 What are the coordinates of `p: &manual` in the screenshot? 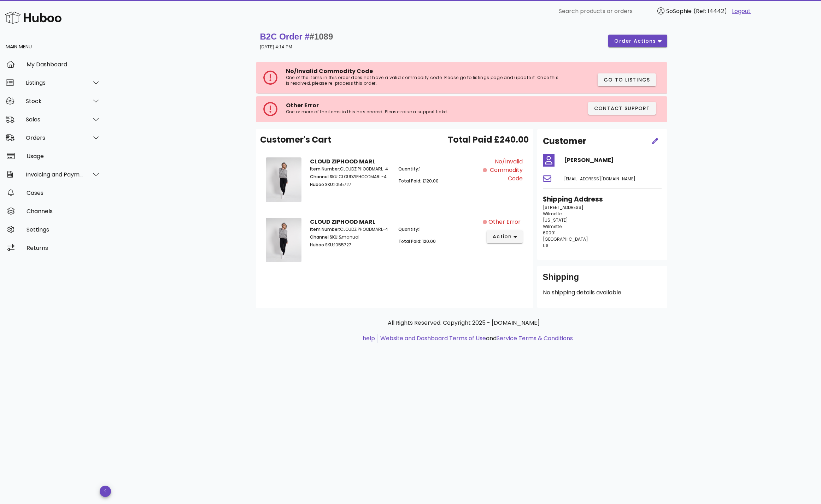 It's located at (350, 237).